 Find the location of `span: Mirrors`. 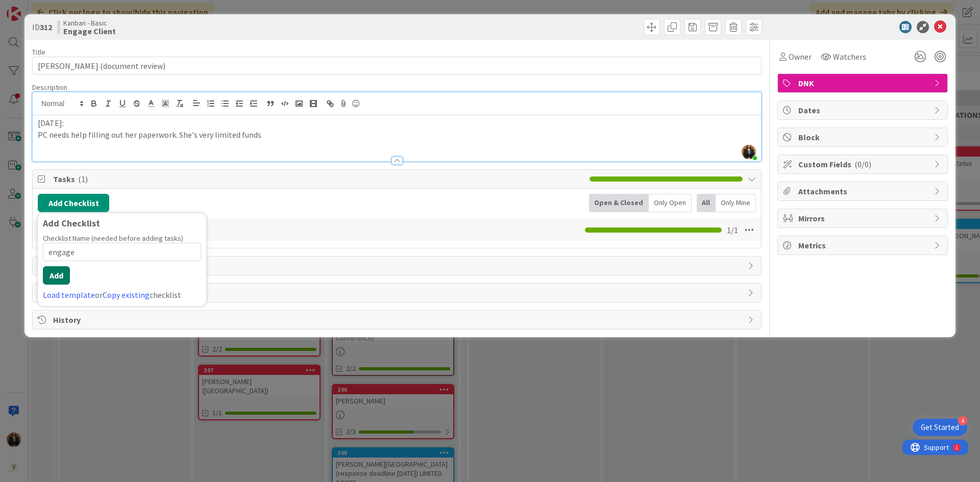

span: Mirrors is located at coordinates (864, 218).